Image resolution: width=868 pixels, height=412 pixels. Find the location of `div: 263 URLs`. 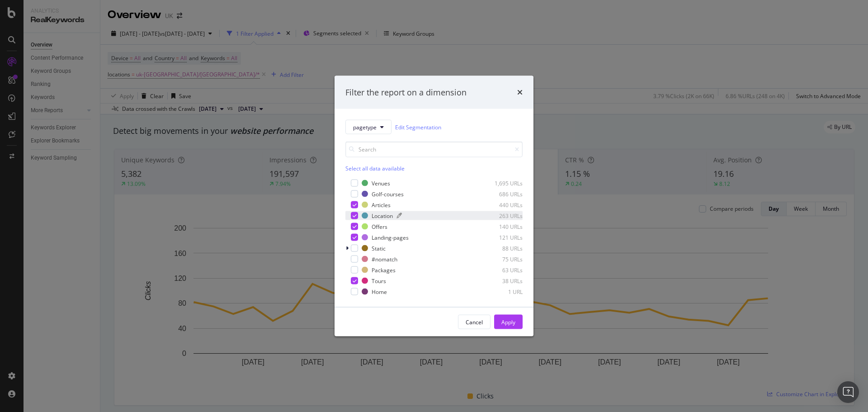

div: 263 URLs is located at coordinates (500, 216).